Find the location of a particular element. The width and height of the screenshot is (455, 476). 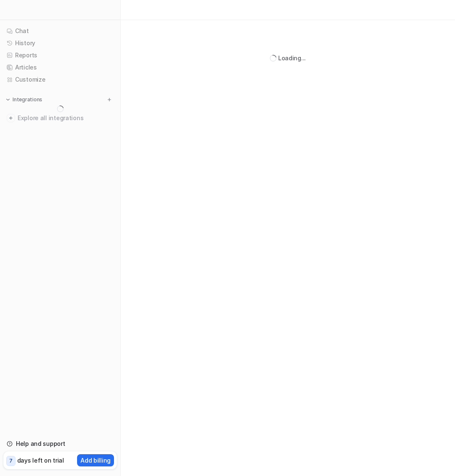

img: explore all integrations is located at coordinates (11, 118).